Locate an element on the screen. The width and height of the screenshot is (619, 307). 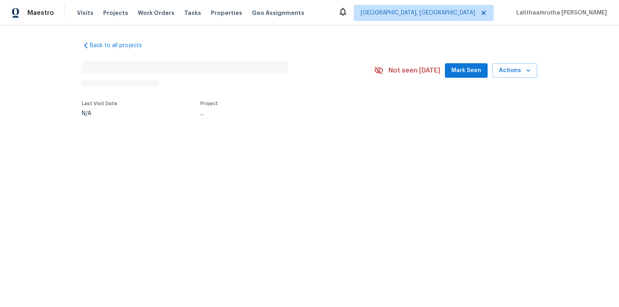
div: N/A is located at coordinates (100, 114).